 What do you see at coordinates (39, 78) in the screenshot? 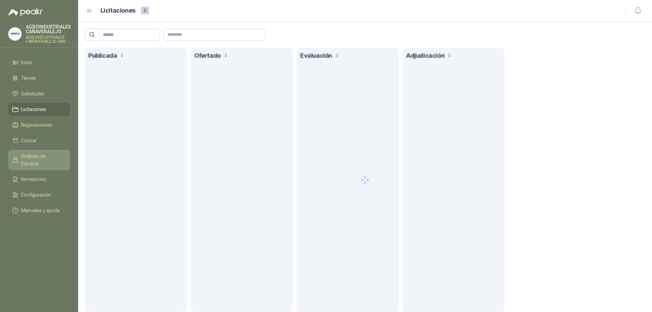
I see `a: Tareas` at bounding box center [39, 78].